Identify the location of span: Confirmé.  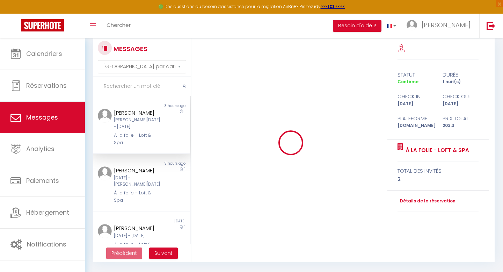
(408, 81).